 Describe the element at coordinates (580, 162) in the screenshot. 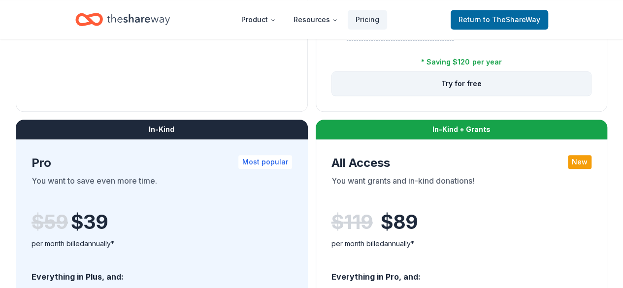

I see `div: New` at that location.